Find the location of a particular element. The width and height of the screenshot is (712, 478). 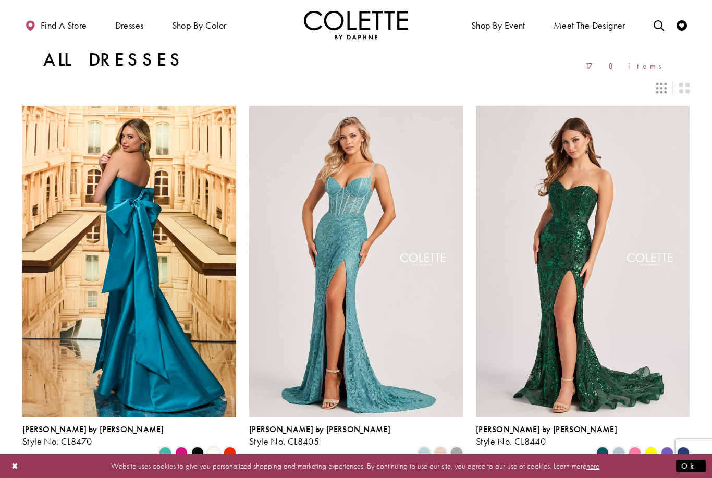

span: Style No. CL8405 is located at coordinates (284, 441).